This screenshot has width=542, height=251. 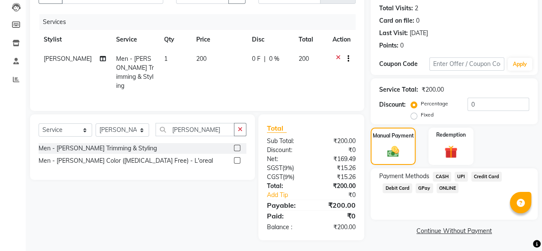 I want to click on div: Services, so click(x=200, y=22).